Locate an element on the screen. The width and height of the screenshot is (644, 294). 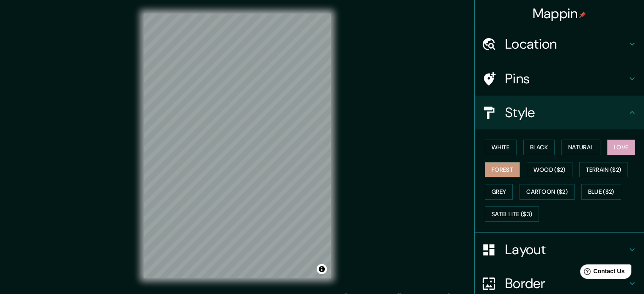
span: Contact Us is located at coordinates (40, 10).